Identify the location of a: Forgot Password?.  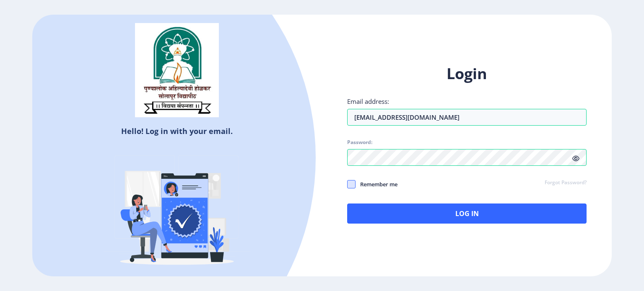
(565, 183).